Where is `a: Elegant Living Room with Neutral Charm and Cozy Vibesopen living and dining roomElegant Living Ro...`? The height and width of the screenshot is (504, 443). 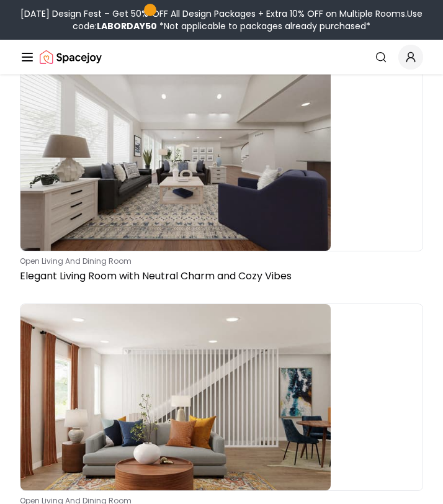 a: Elegant Living Room with Neutral Charm and Cozy Vibesopen living and dining roomElegant Living Ro... is located at coordinates (222, 177).